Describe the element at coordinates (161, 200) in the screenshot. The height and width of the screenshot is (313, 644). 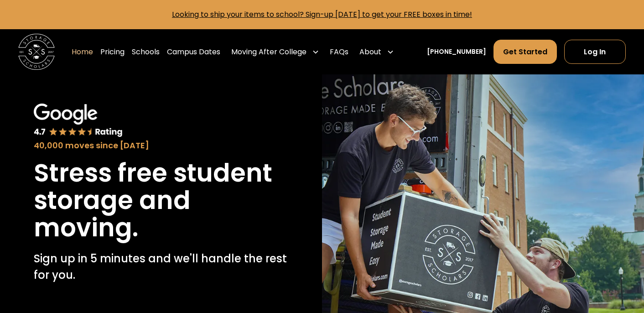
I see `h1: Stress free student storage and moving.` at that location.